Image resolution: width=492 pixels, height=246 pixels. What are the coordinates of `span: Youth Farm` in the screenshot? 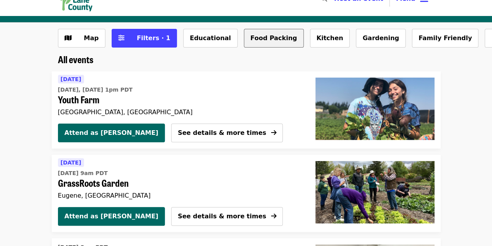 It's located at (177, 99).